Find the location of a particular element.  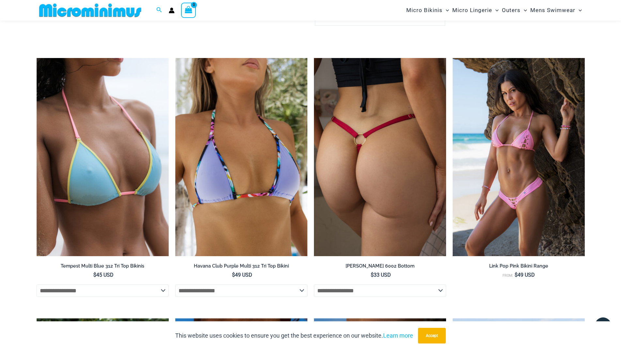

a: Mens SwimwearMenu ToggleMenu Toggle is located at coordinates (556, 10).